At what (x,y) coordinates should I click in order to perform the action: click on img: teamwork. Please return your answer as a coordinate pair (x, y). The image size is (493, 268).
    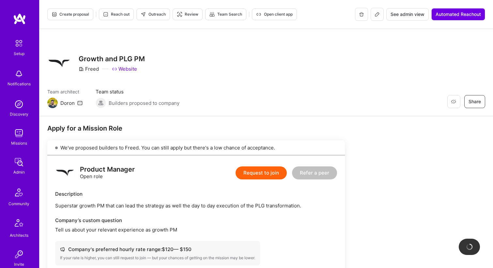
    Looking at the image, I should click on (19, 133).